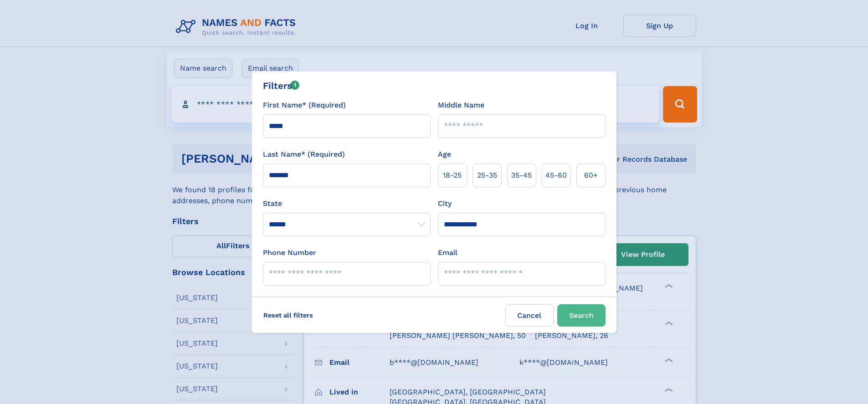 The height and width of the screenshot is (404, 868). I want to click on label: State, so click(347, 203).